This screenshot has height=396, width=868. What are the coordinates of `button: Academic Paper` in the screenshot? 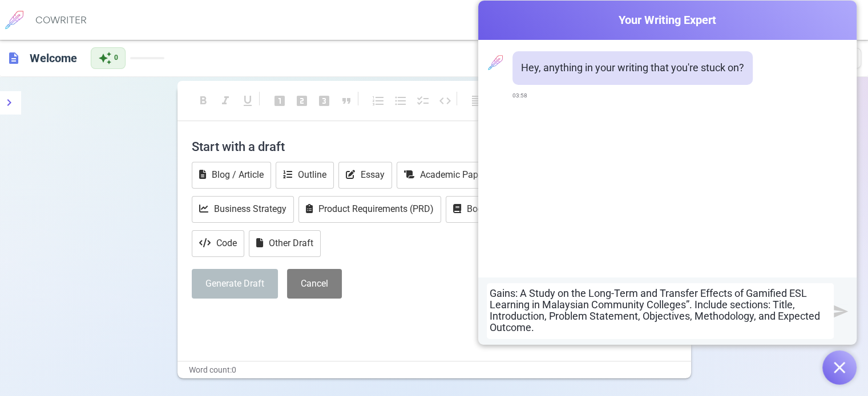 It's located at (445, 175).